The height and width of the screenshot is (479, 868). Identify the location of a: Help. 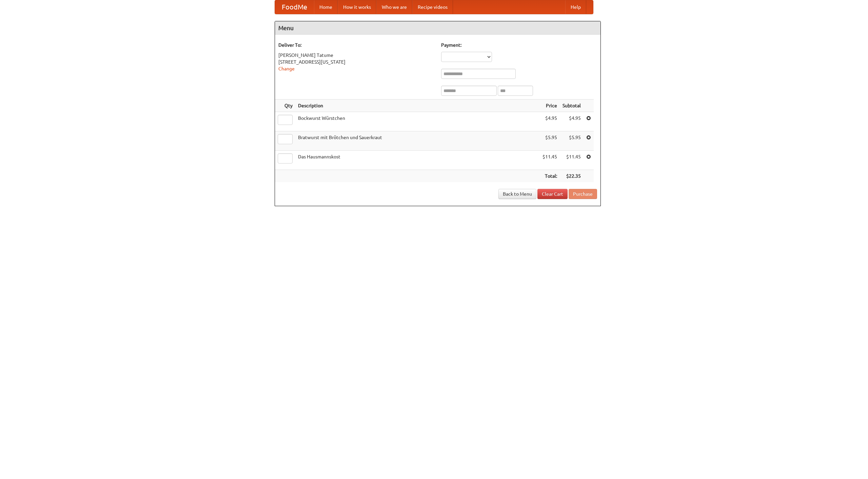
(576, 7).